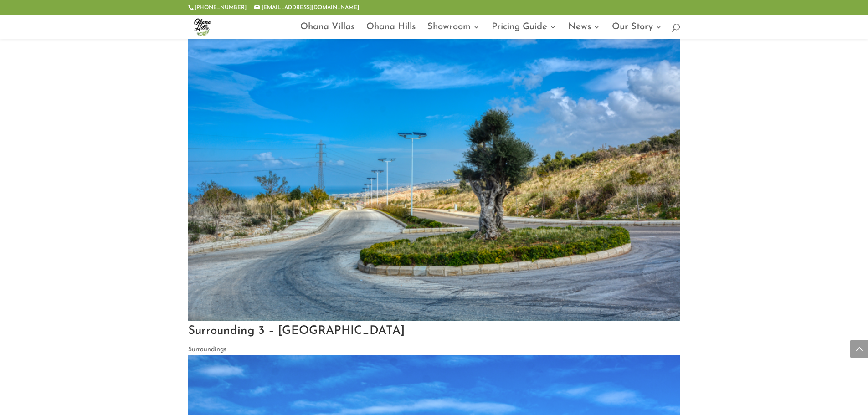 This screenshot has width=868, height=415. What do you see at coordinates (391, 31) in the screenshot?
I see `a: Ohana Hills` at bounding box center [391, 31].